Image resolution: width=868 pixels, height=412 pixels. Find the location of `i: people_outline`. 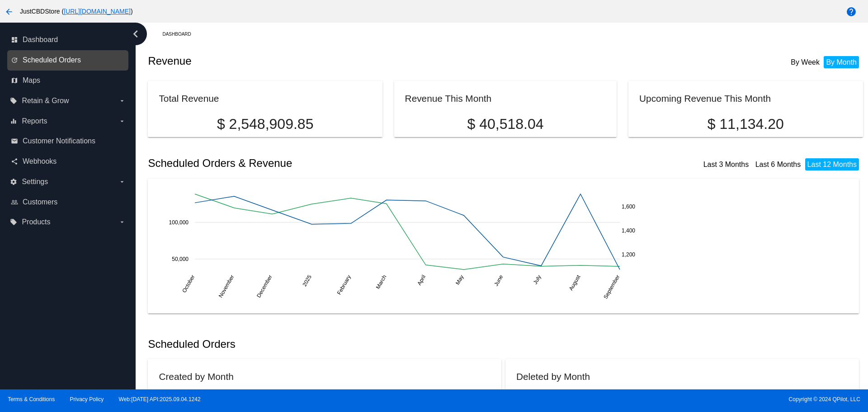

i: people_outline is located at coordinates (15, 202).